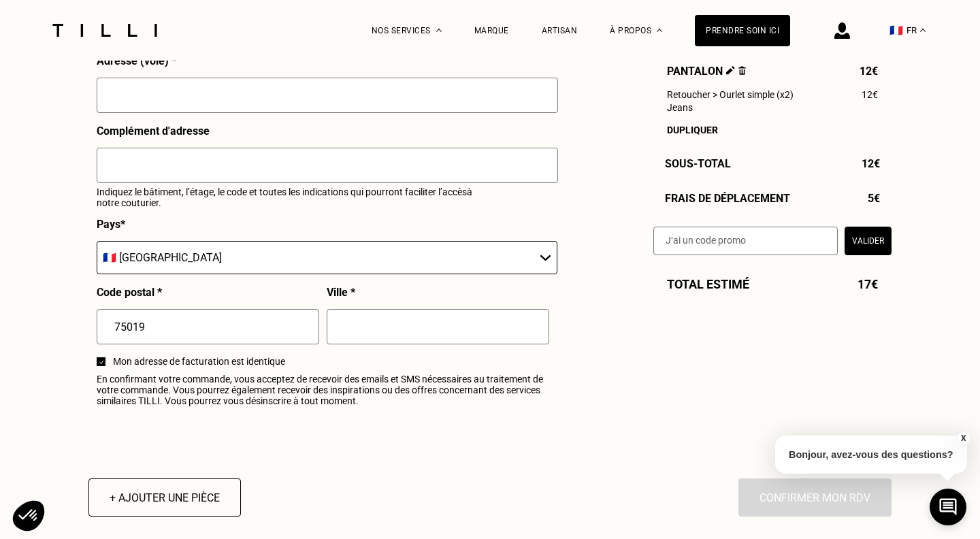  I want to click on p: Pays *, so click(111, 224).